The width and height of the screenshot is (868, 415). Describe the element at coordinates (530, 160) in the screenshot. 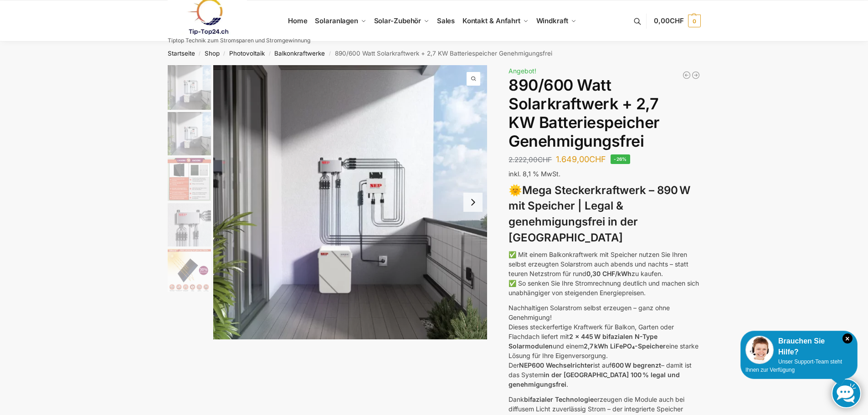

I see `bdi: 2.222,00` at that location.